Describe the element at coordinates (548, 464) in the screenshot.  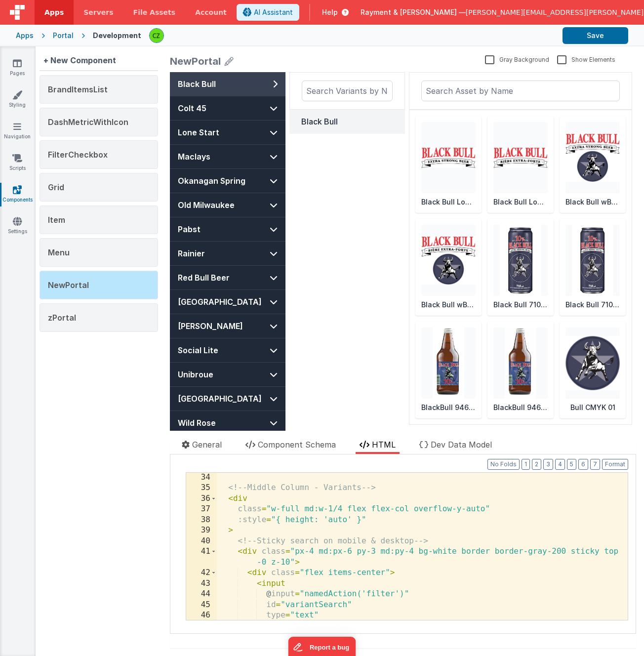
I see `button: 3` at that location.